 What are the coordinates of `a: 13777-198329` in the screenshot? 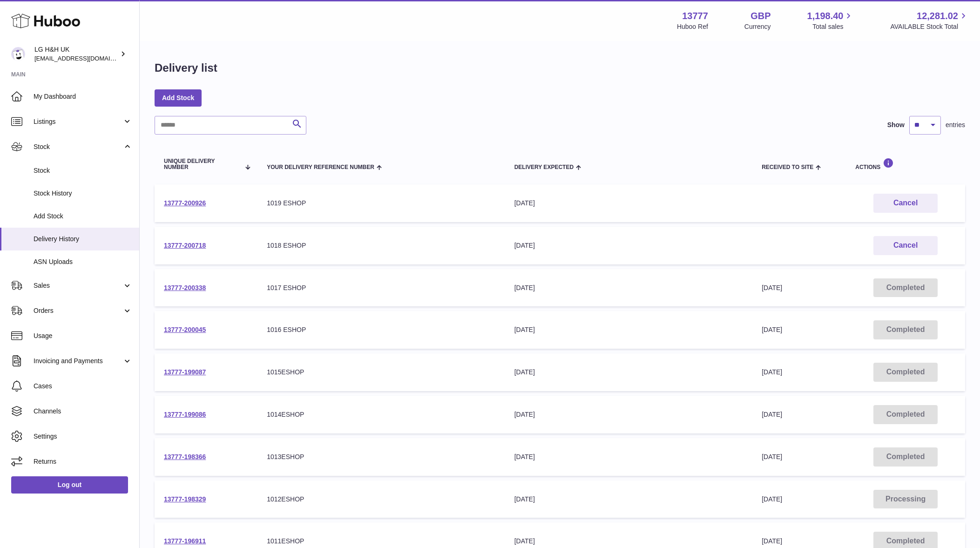 It's located at (185, 499).